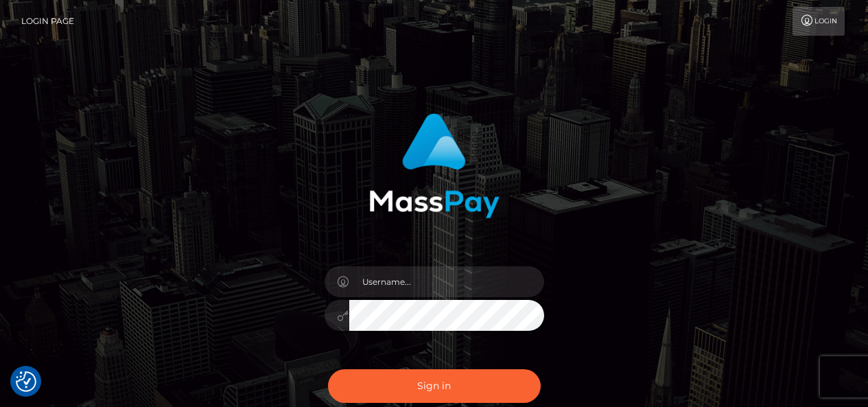  What do you see at coordinates (447, 281) in the screenshot?
I see `input: Username...` at bounding box center [447, 281].